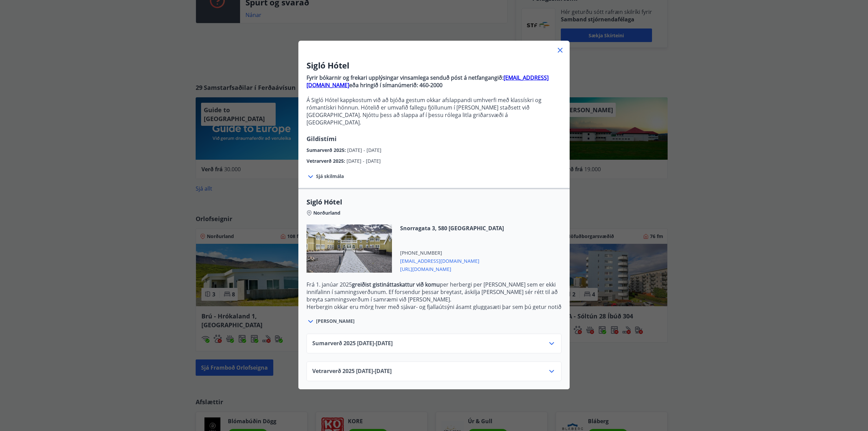 Image resolution: width=868 pixels, height=431 pixels. Describe the element at coordinates (434, 203) in the screenshot. I see `span: Sigló Hótel` at that location.